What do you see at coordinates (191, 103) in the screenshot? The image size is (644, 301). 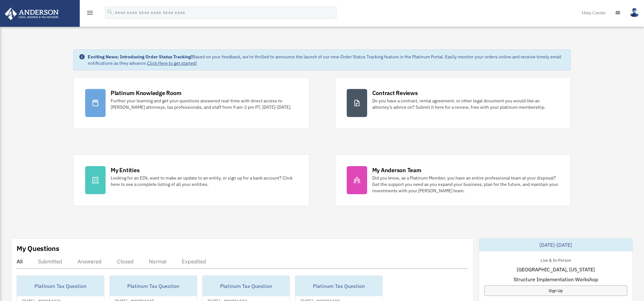 I see `a: Platinum Knowledge Room Further your learning and get your questions answered real-time with dire...` at bounding box center [191, 103].